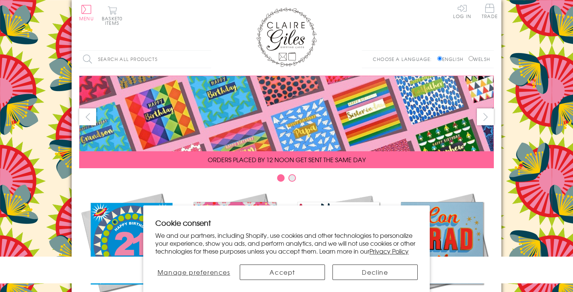 This screenshot has width=573, height=292. I want to click on label: English, so click(452, 59).